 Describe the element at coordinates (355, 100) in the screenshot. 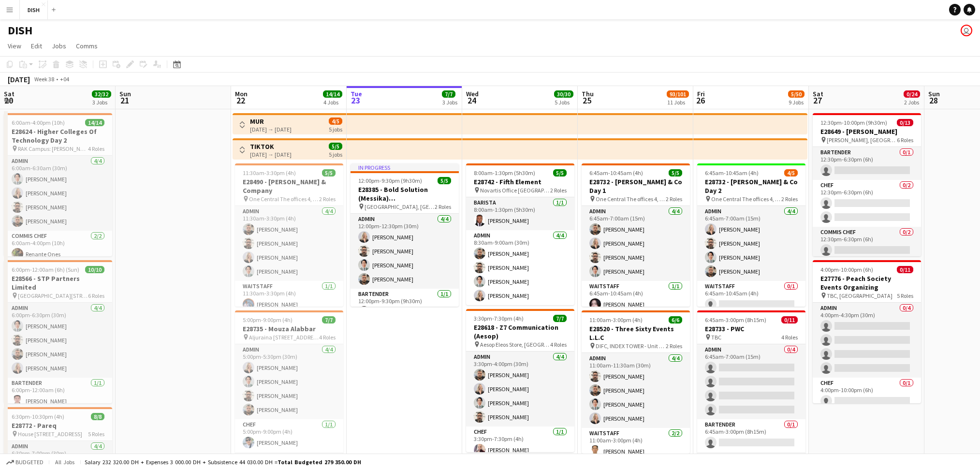

I see `span: 23` at that location.